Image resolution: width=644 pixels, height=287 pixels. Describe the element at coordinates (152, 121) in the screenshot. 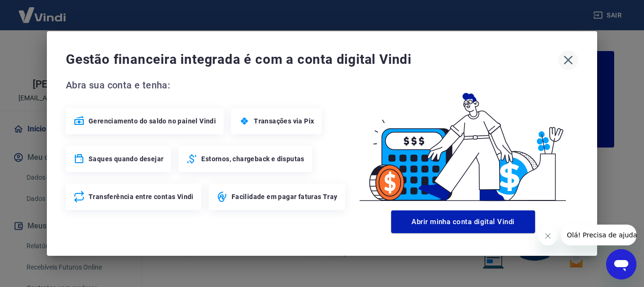

I see `span: Gerenciamento do saldo no painel Vindi` at that location.